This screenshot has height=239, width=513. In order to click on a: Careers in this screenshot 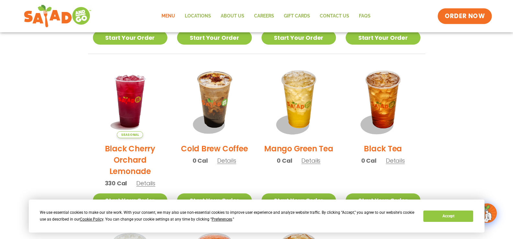, I will do `click(264, 16)`.